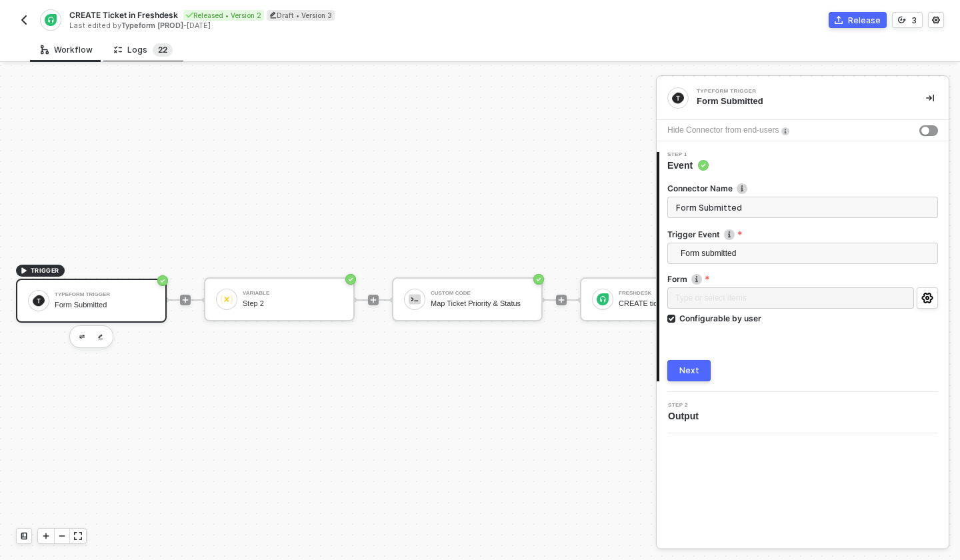  I want to click on button: back, so click(24, 20).